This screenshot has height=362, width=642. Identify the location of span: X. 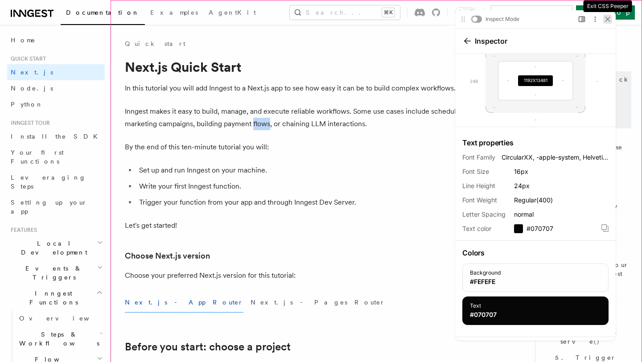
(93, 80).